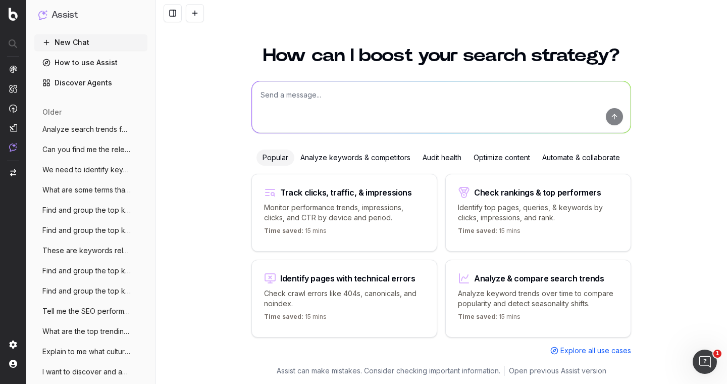 This screenshot has width=727, height=384. I want to click on button: Explain to me what cultural context is a, so click(91, 351).